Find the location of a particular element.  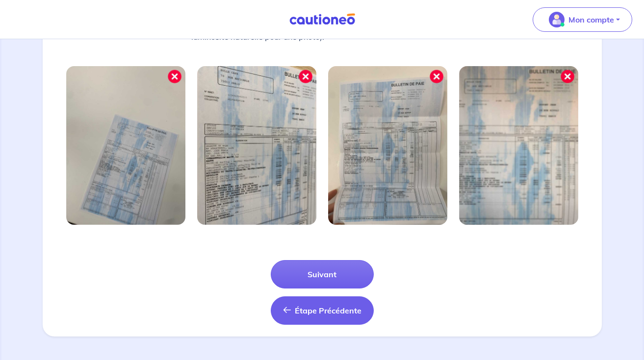

button: Étape Précédente is located at coordinates (322, 311).